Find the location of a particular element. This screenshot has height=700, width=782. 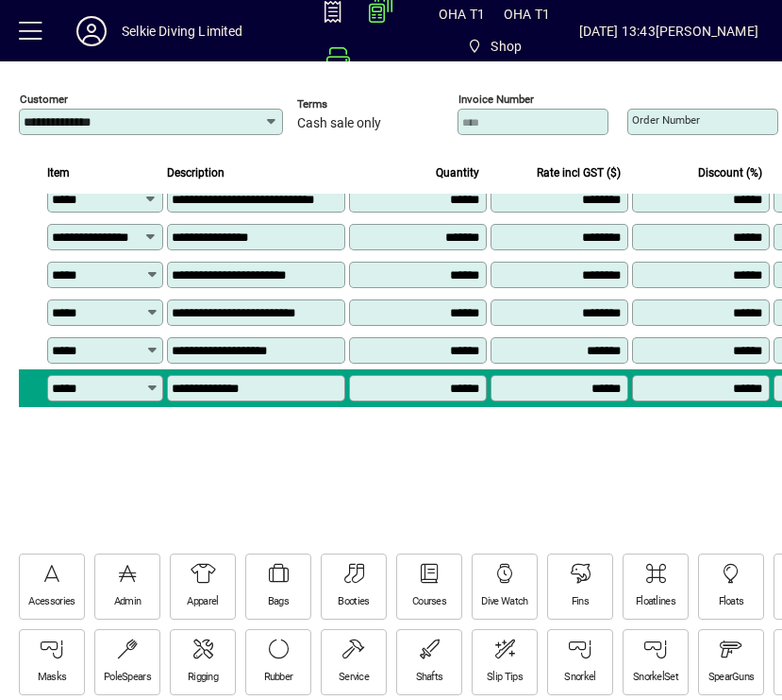

div: Masks is located at coordinates (52, 677).